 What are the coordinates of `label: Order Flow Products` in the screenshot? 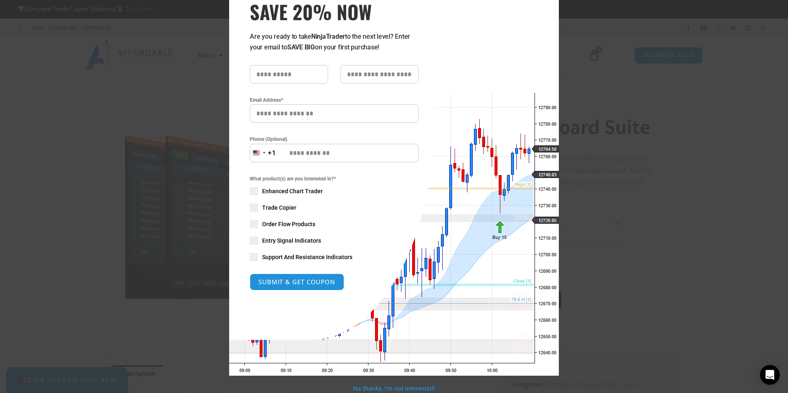 It's located at (334, 224).